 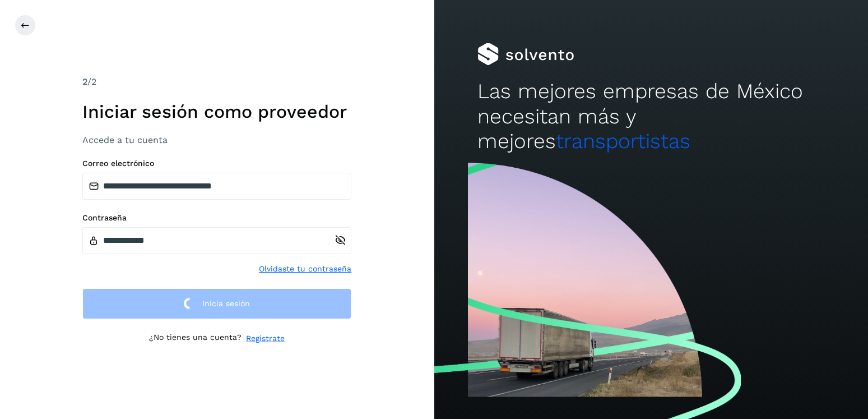 I want to click on a: Olvidaste tu contraseña, so click(x=304, y=269).